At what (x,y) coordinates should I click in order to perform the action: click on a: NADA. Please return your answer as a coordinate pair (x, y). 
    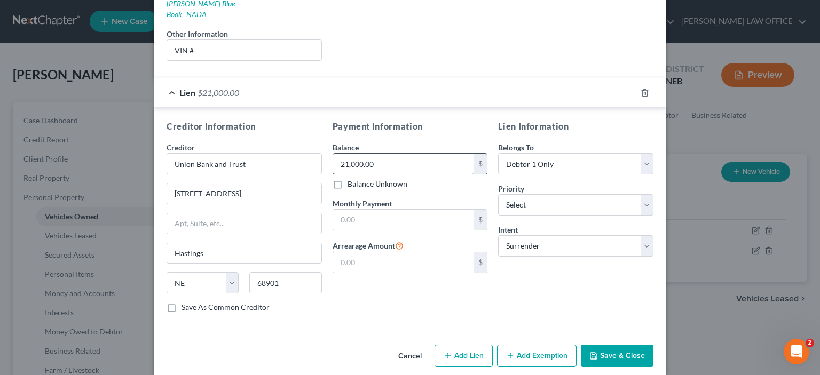
    Looking at the image, I should click on (197, 14).